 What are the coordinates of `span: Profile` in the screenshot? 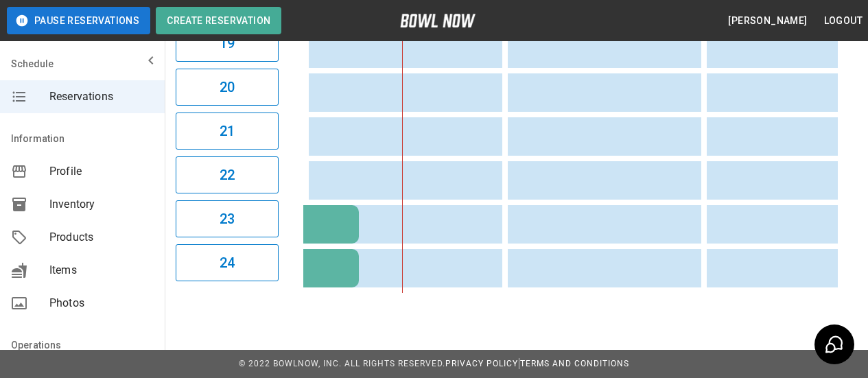 It's located at (102, 171).